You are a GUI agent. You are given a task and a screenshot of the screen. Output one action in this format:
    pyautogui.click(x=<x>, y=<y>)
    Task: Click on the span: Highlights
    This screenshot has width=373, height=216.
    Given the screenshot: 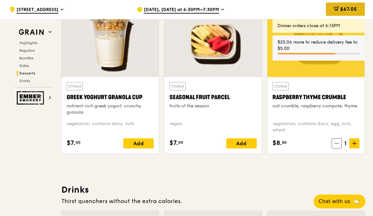 What is the action you would take?
    pyautogui.click(x=28, y=43)
    